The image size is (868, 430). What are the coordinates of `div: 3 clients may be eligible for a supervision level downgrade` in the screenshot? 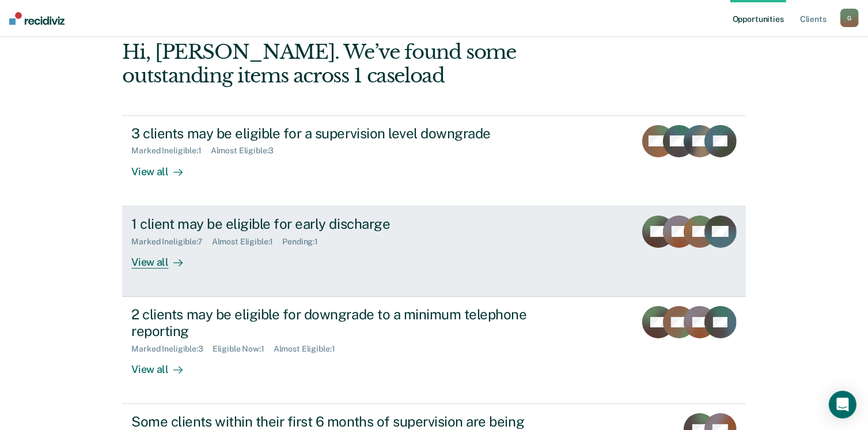 It's located at (333, 133).